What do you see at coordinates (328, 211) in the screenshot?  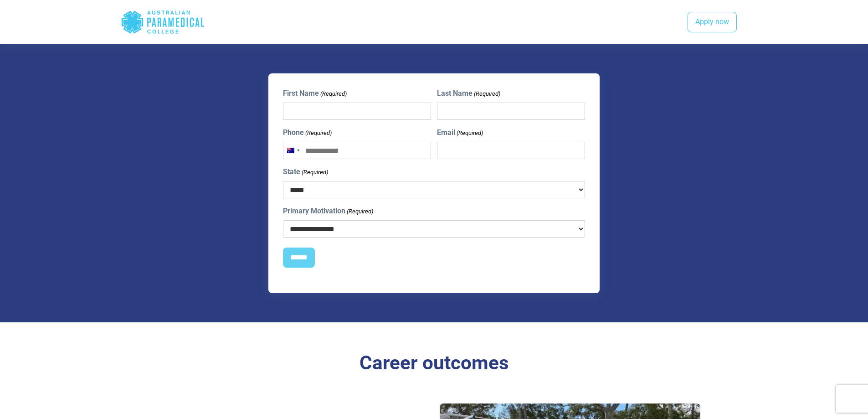 I see `label: Primary Motivation` at bounding box center [328, 211].